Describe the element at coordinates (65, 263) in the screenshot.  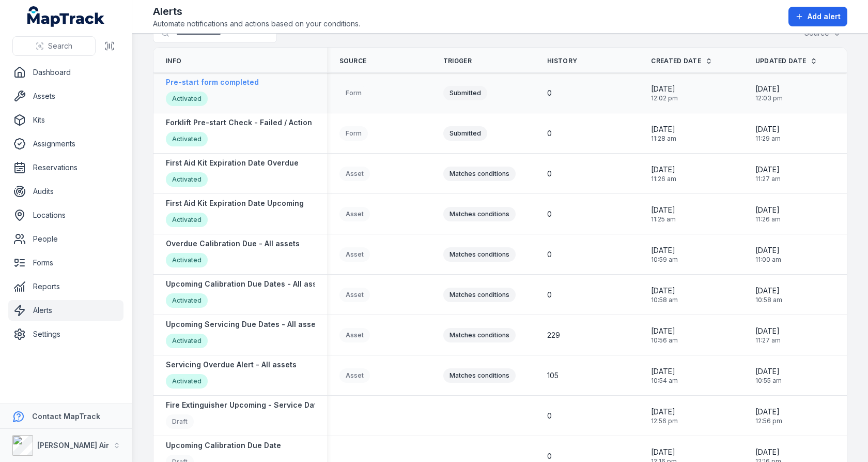
I see `a: Forms` at that location.